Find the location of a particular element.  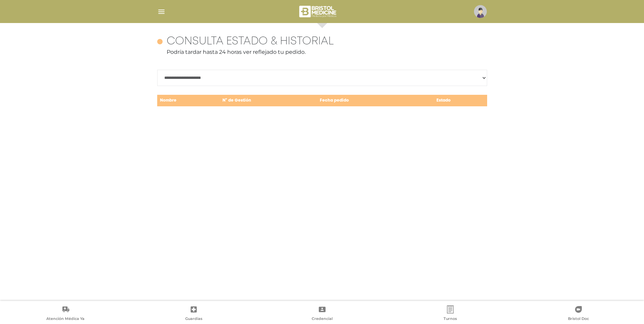

span: Guardias is located at coordinates (194, 319).